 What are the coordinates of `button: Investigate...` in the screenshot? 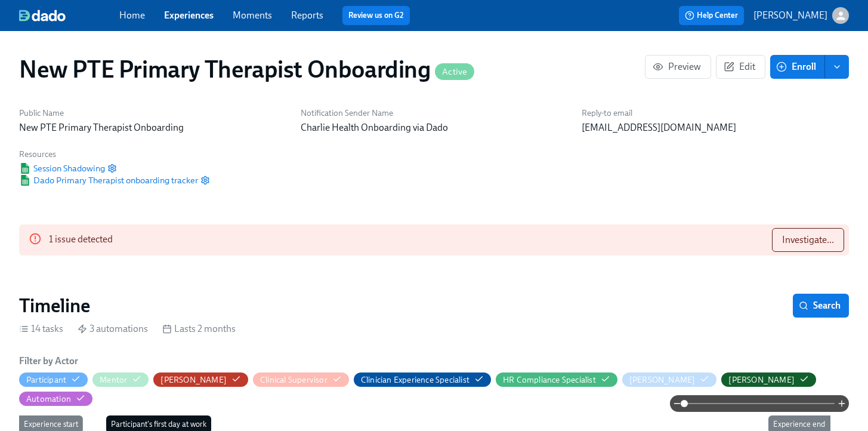 It's located at (807, 240).